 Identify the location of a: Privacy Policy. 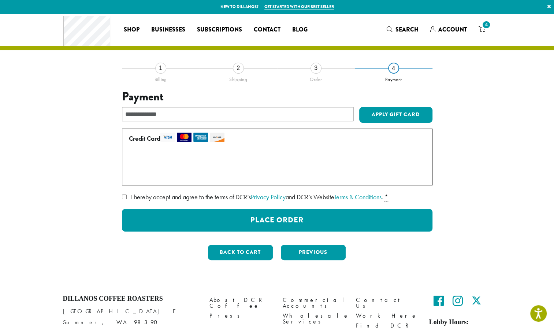
(268, 197).